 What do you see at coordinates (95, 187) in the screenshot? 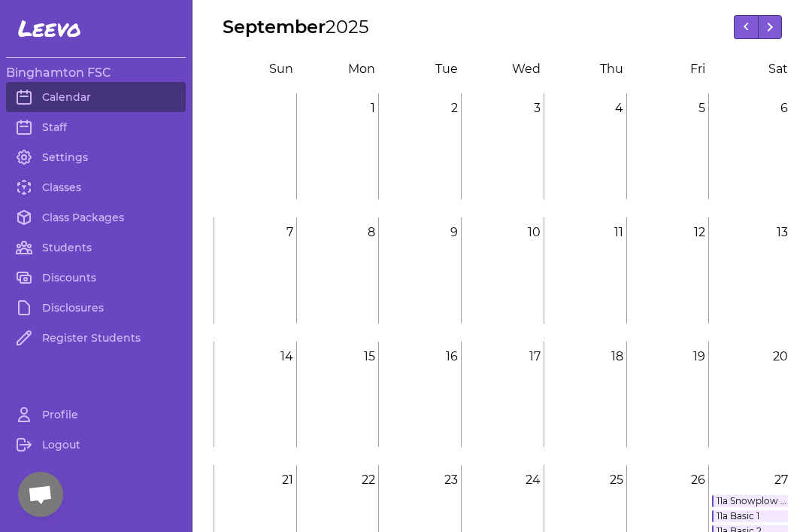
I see `a: Classes` at bounding box center [95, 187].